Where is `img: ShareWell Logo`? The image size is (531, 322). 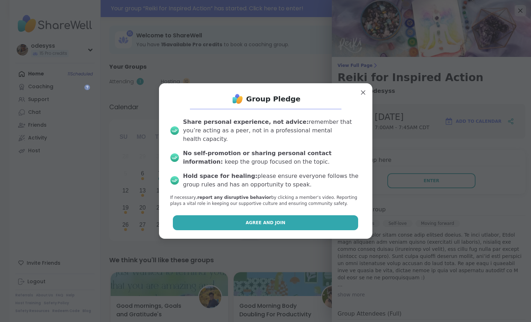 img: ShareWell Logo is located at coordinates (238, 99).